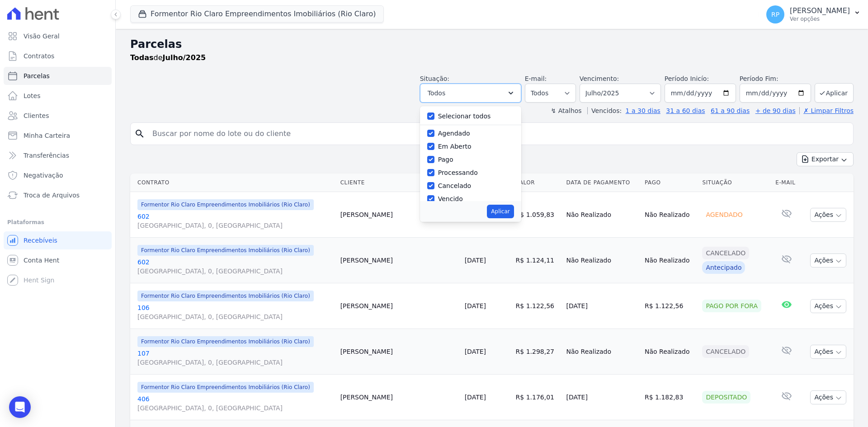 The image size is (868, 427). Describe the element at coordinates (724, 267) in the screenshot. I see `div: Antecipado` at that location.